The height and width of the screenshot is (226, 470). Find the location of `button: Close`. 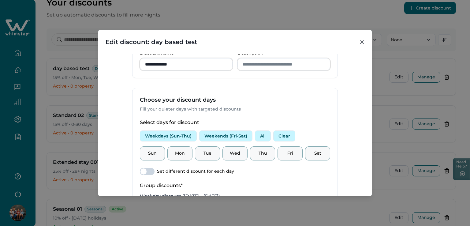

button: Close is located at coordinates (362, 42).